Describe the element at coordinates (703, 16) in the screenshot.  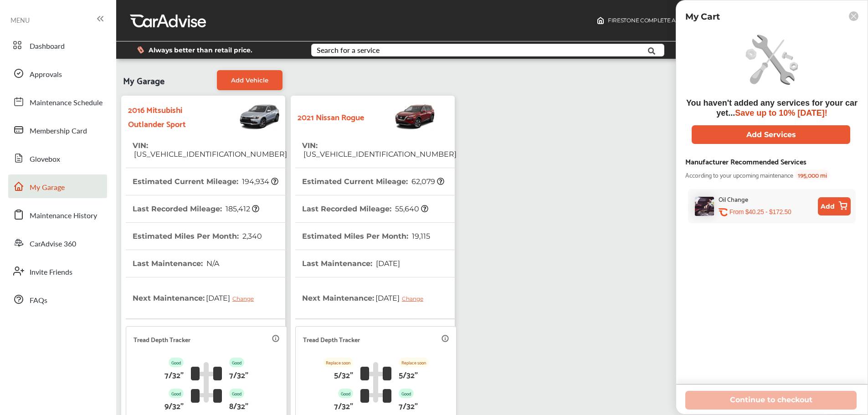
I see `p: My Cart` at that location.